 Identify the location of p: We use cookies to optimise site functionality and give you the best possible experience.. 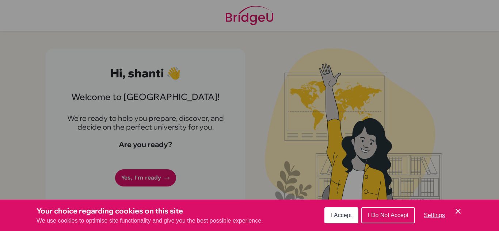
(150, 221).